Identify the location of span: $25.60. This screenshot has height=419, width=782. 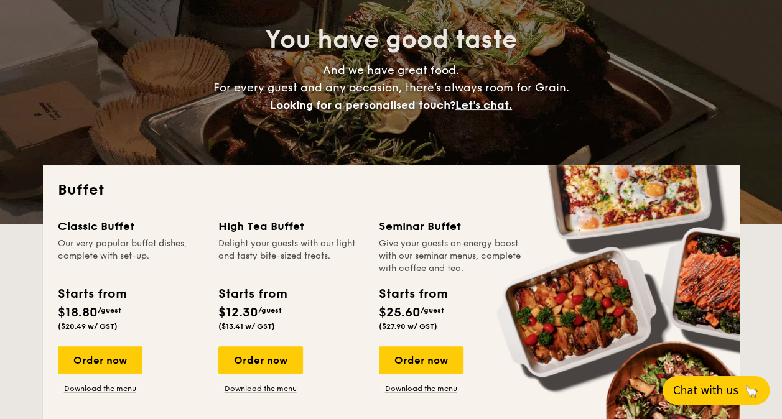
(399, 313).